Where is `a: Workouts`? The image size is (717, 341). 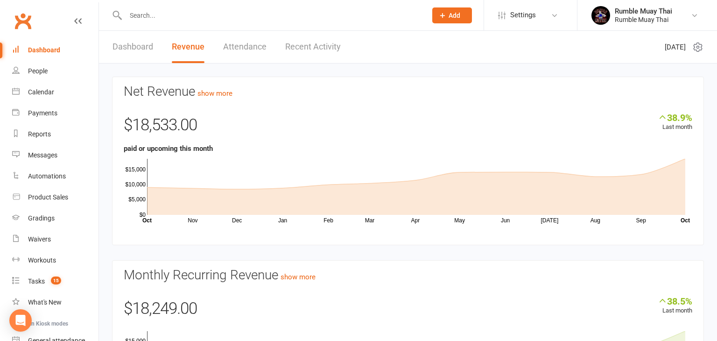 a: Workouts is located at coordinates (55, 260).